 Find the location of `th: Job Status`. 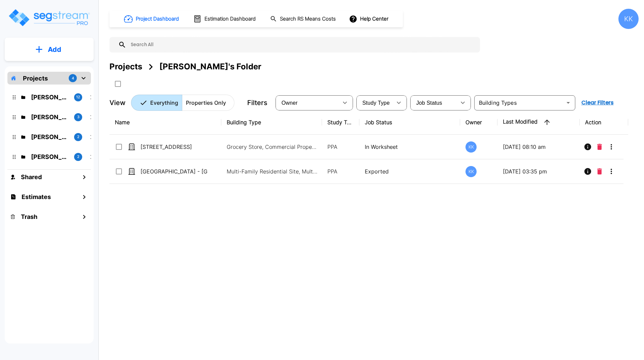

th: Job Status is located at coordinates (410, 122).